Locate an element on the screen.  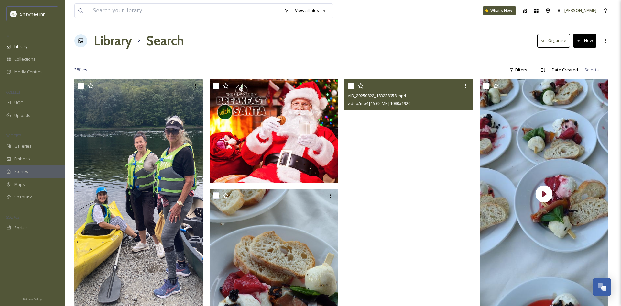
h1: Search is located at coordinates (165, 41).